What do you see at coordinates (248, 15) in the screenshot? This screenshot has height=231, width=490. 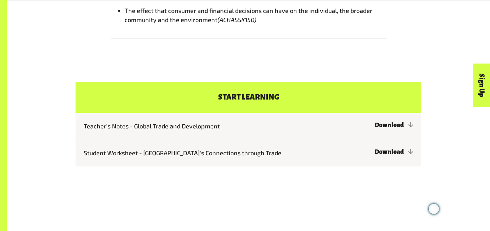 I see `span: The effect that consumer and financial decisions can have on the individual, the broader communit...` at bounding box center [248, 15].